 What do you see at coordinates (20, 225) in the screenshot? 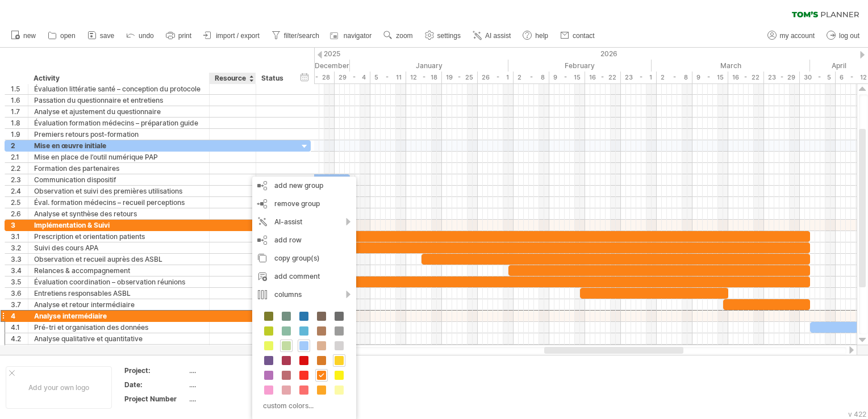
I see `div: 3` at bounding box center [20, 225].